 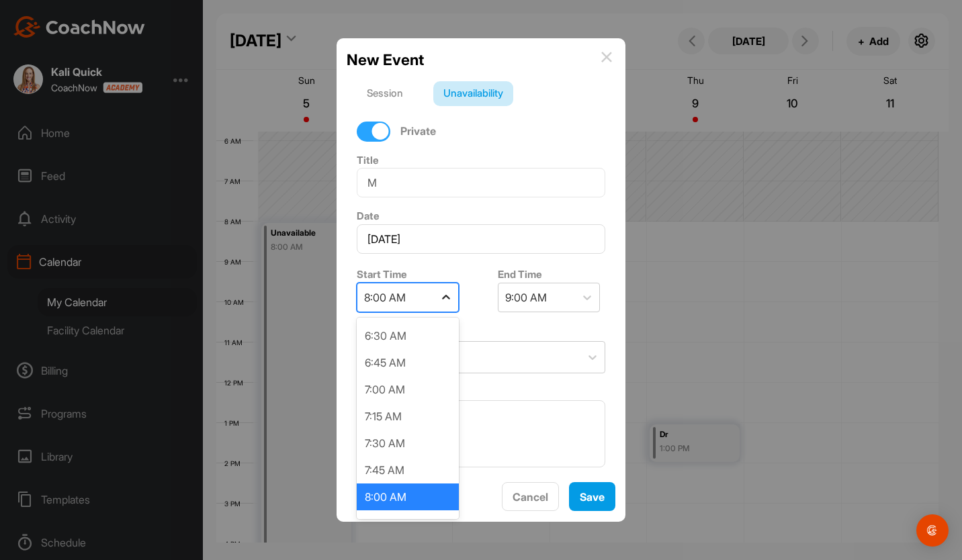 I want to click on span: Cancel, so click(x=530, y=497).